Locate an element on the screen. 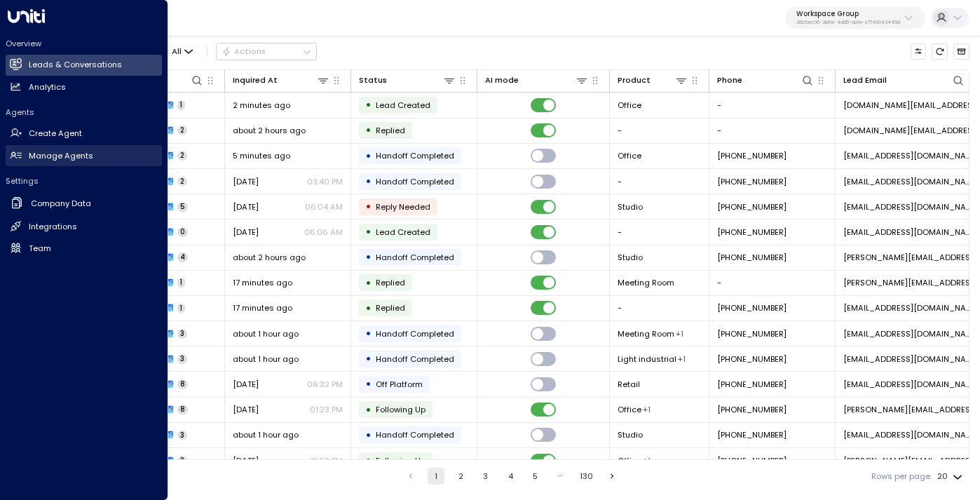 This screenshot has height=500, width=980. h2: Analytics is located at coordinates (47, 87).